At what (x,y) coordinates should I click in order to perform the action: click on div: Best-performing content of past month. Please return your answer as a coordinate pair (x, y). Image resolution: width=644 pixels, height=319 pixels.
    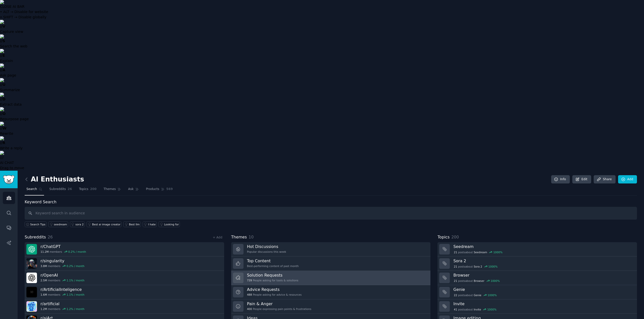
    Looking at the image, I should click on (273, 266).